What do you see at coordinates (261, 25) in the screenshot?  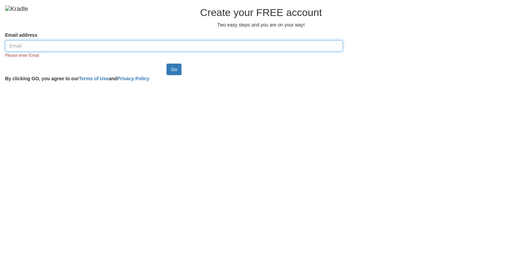 I see `p: Two easy steps and you are on your way!` at bounding box center [261, 25].